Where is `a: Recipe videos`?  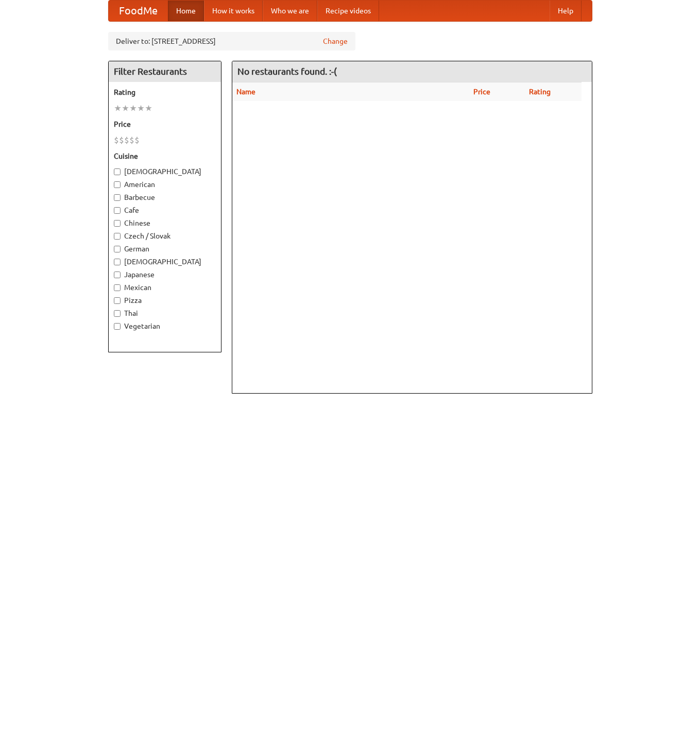
a: Recipe videos is located at coordinates (348, 11).